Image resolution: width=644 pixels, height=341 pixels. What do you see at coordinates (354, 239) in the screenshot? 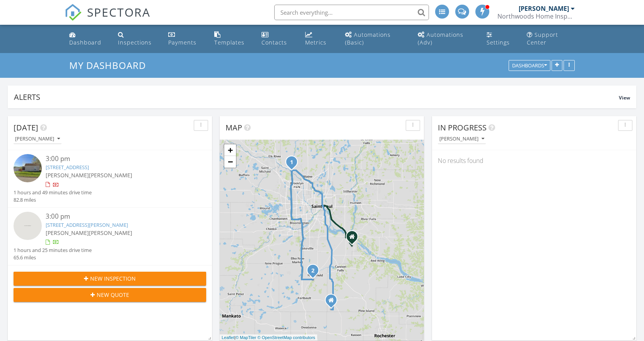
I see `div: 15645 193rd St East, Hastings MN 55033` at bounding box center [354, 239].